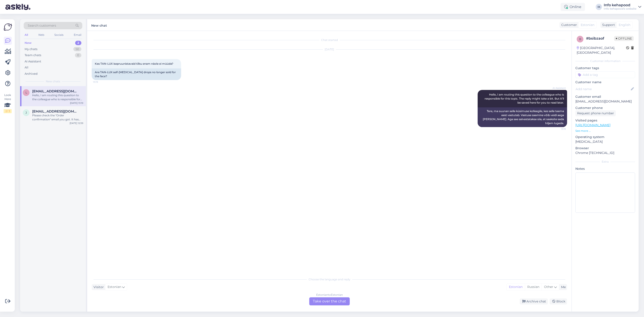 Image resolution: width=644 pixels, height=317 pixels. What do you see at coordinates (31, 74) in the screenshot?
I see `div: Archived` at bounding box center [31, 74].